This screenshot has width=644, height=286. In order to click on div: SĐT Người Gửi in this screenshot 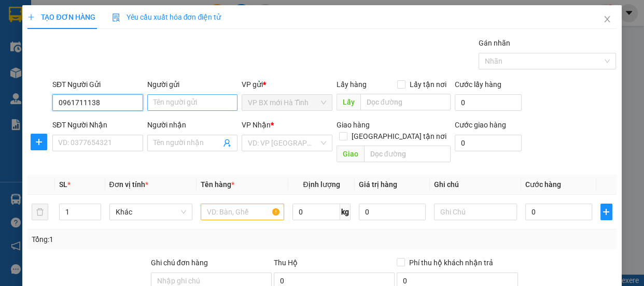, I will do `click(97, 84)`.